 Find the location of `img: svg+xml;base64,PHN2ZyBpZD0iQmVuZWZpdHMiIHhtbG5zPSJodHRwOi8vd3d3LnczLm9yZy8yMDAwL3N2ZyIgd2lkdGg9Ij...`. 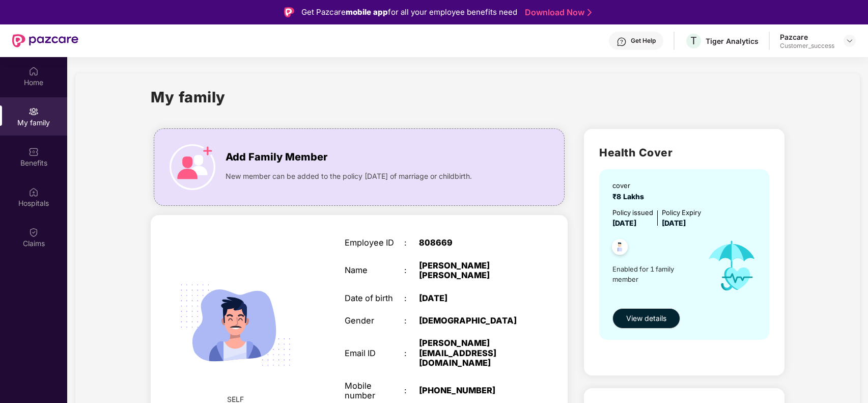

img: svg+xml;base64,PHN2ZyBpZD0iQmVuZWZpdHMiIHhtbG5zPSJodHRwOi8vd3d3LnczLm9yZy8yMDAwL3N2ZyIgd2lkdGg9Ij... is located at coordinates (34, 152).